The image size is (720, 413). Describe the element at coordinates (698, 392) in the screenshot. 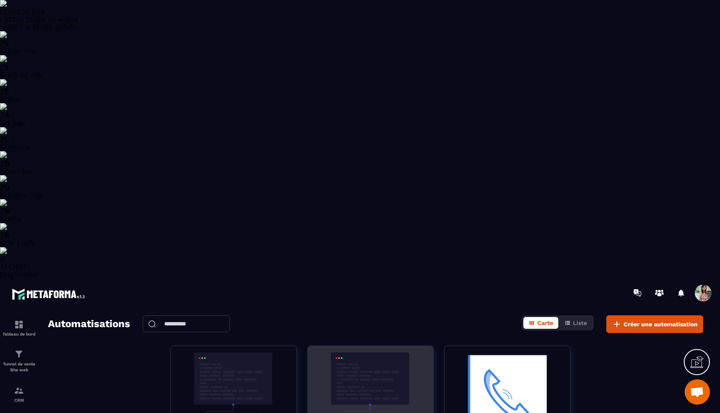

I see `div: Ouvrir le chat` at that location.